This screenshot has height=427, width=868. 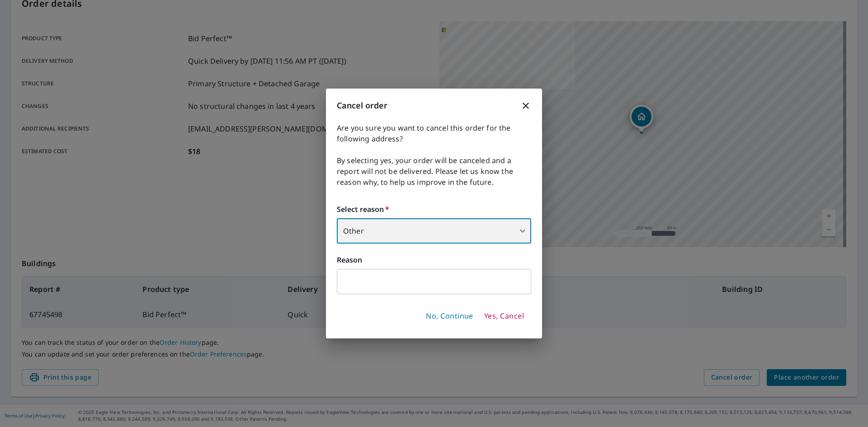 What do you see at coordinates (434, 105) in the screenshot?
I see `h3: Cancel order` at bounding box center [434, 105].